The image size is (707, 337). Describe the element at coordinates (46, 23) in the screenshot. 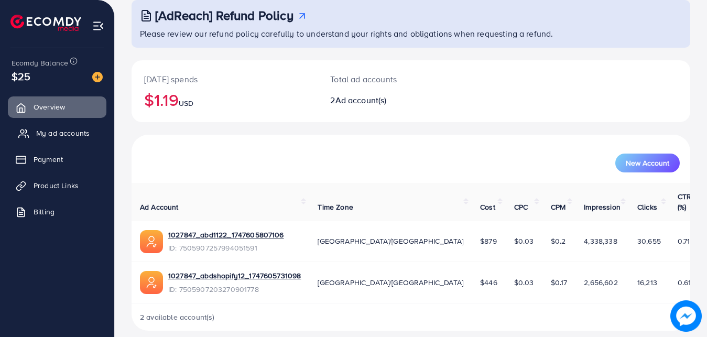

I see `a: logo` at that location.